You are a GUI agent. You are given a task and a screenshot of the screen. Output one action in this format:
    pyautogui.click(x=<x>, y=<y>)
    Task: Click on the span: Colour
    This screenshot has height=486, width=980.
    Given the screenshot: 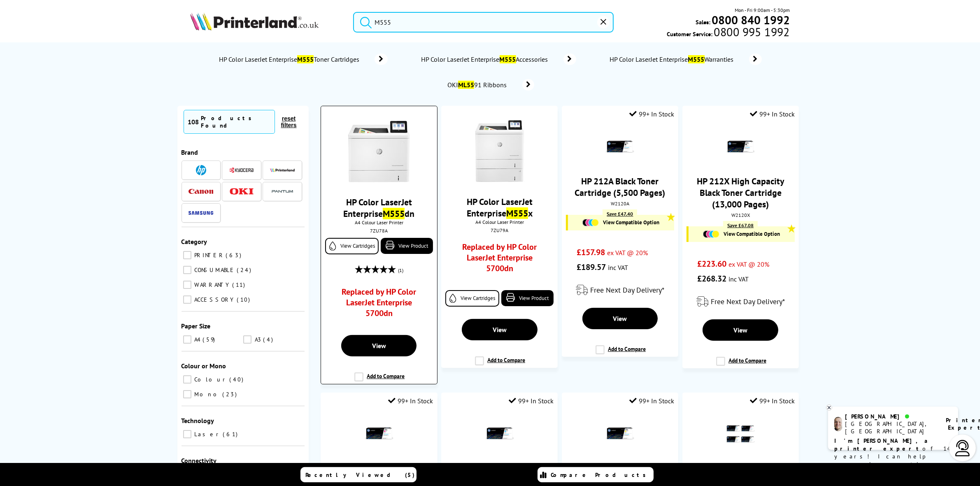 What is the action you would take?
    pyautogui.click(x=211, y=379)
    